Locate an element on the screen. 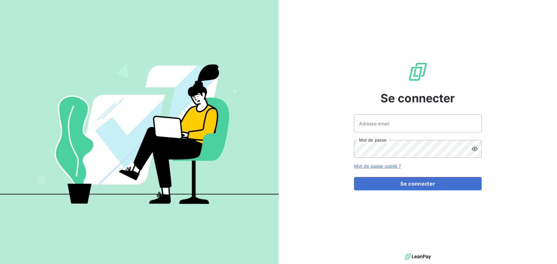  a: Mot de passe oublié ? is located at coordinates (377, 166).